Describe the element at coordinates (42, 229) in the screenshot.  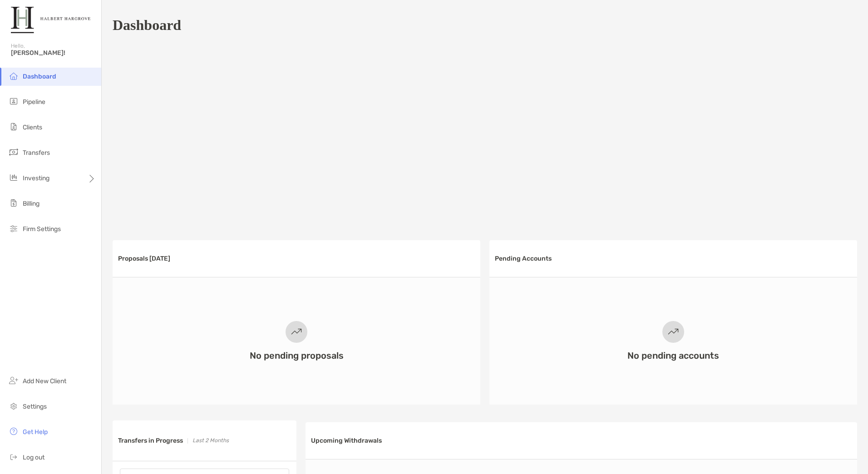
I see `span: Firm Settings` at that location.